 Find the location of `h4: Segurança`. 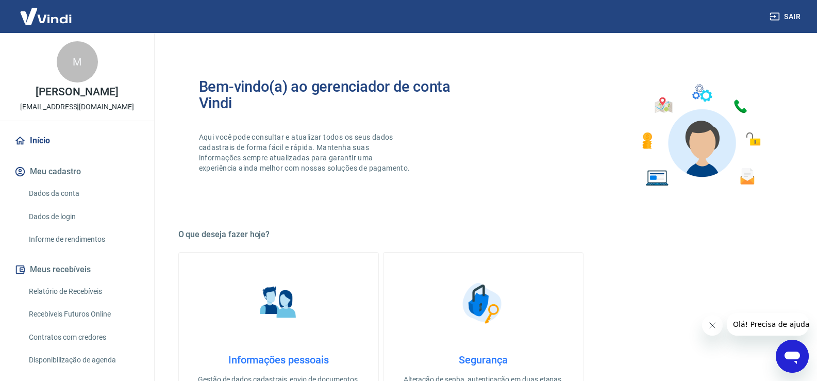

h4: Segurança is located at coordinates (483, 360).